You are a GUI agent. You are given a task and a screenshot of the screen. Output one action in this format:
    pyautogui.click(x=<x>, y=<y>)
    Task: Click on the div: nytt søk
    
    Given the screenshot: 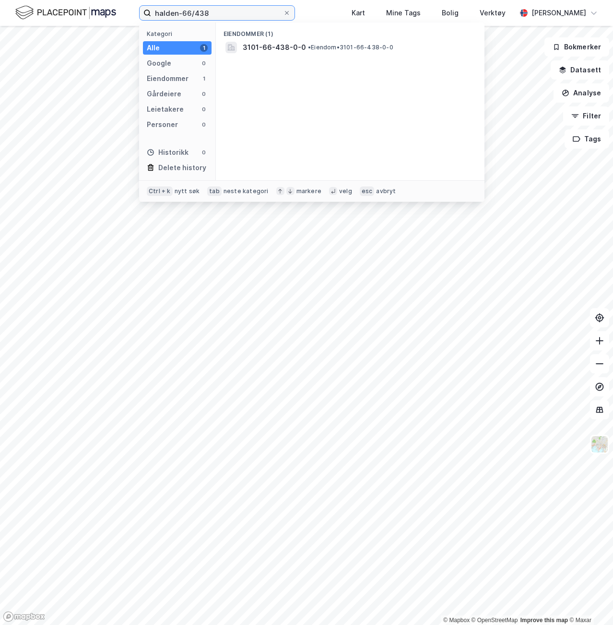 What is the action you would take?
    pyautogui.click(x=187, y=191)
    